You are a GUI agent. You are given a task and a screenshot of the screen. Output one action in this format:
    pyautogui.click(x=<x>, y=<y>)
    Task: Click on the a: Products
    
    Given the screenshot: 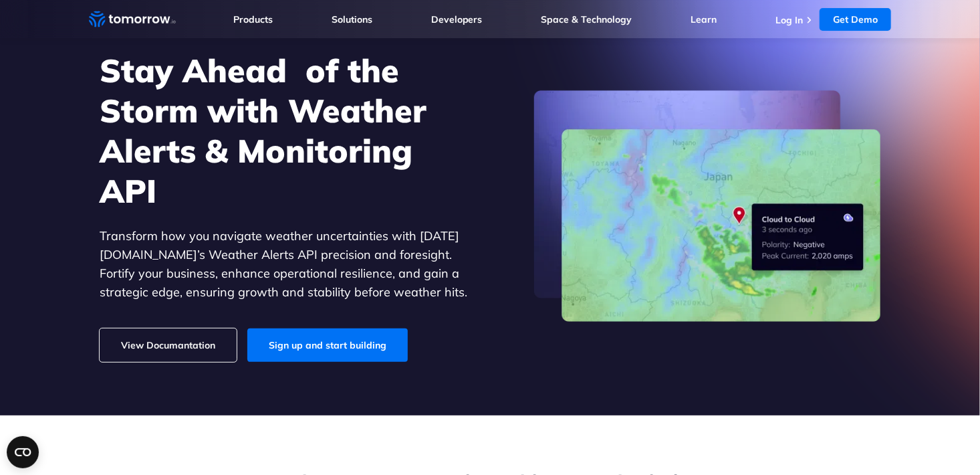 What is the action you would take?
    pyautogui.click(x=253, y=20)
    